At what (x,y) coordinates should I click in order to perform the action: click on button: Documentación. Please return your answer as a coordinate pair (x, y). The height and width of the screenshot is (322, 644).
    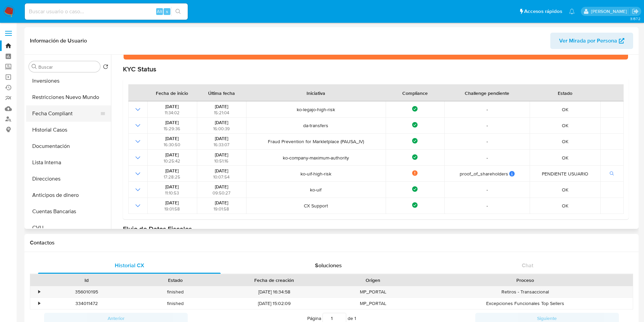
    Looking at the image, I should click on (69, 146).